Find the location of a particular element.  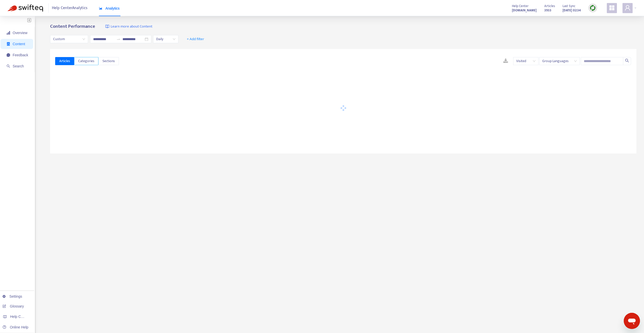

span: Learn more about Content is located at coordinates (131, 27).